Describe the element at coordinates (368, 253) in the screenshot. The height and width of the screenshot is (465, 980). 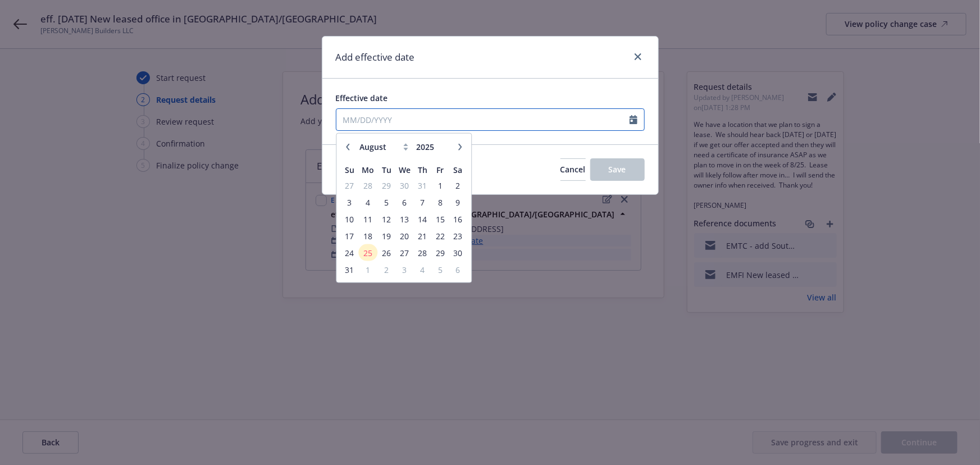
I see `span: 25` at that location.